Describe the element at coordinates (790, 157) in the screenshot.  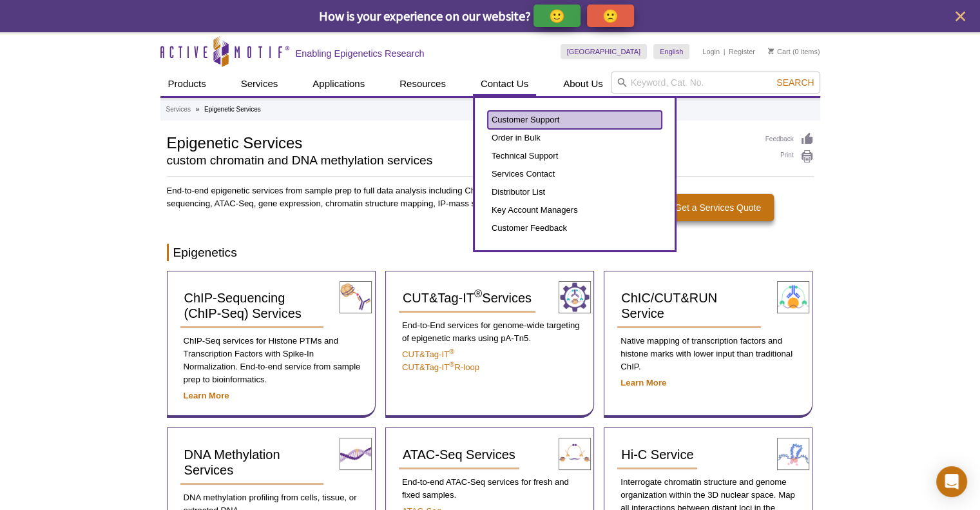
I see `a: Print` at that location.